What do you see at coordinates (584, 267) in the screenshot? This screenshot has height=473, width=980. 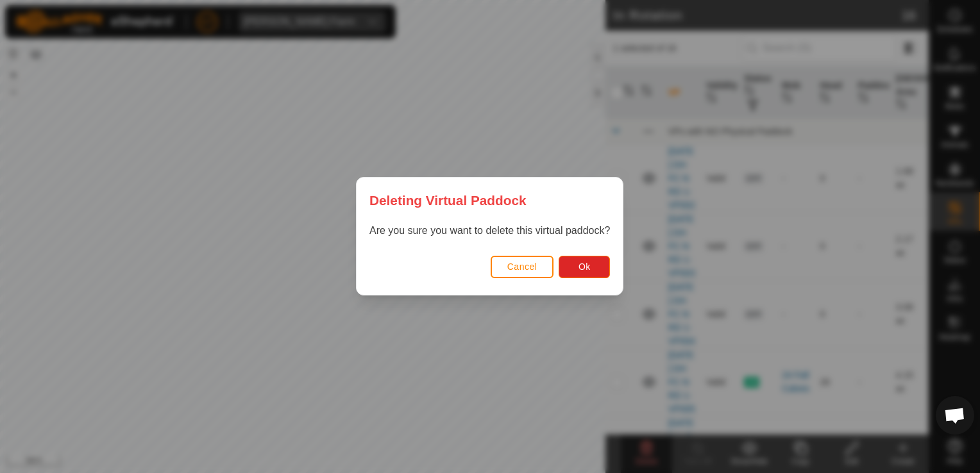 I see `button: Ok` at bounding box center [584, 267].